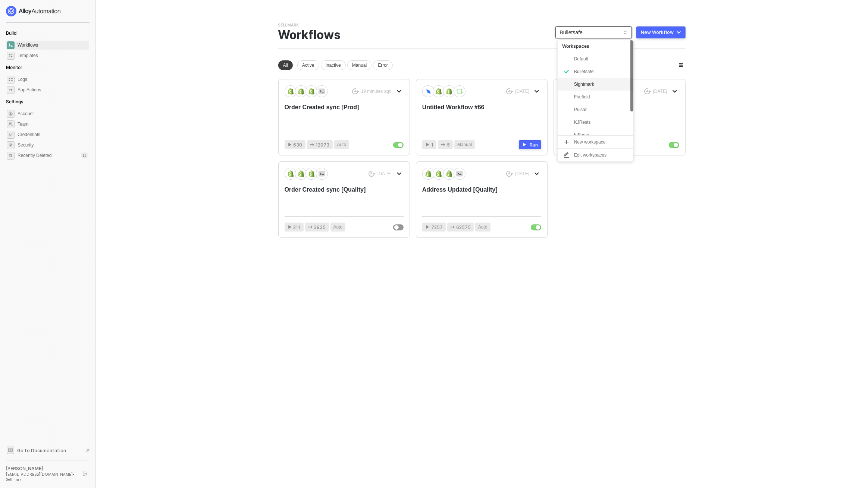 This screenshot has height=488, width=868. I want to click on button: New Workflow, so click(661, 33).